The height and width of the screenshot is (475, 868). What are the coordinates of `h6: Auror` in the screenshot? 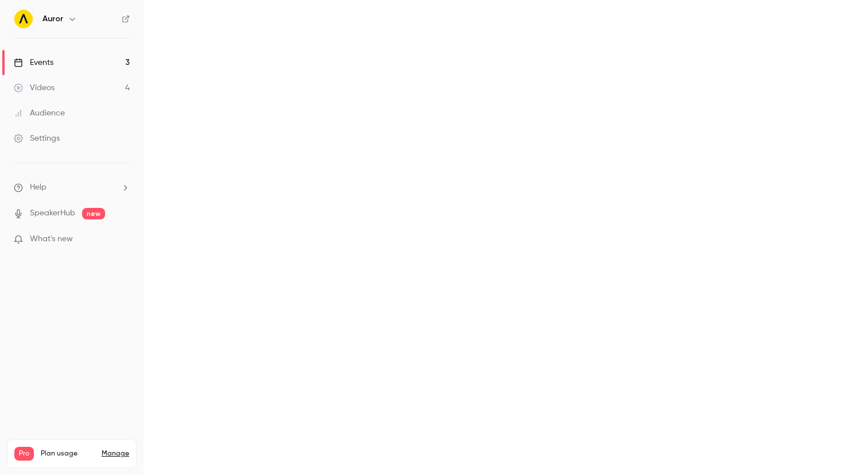 It's located at (53, 19).